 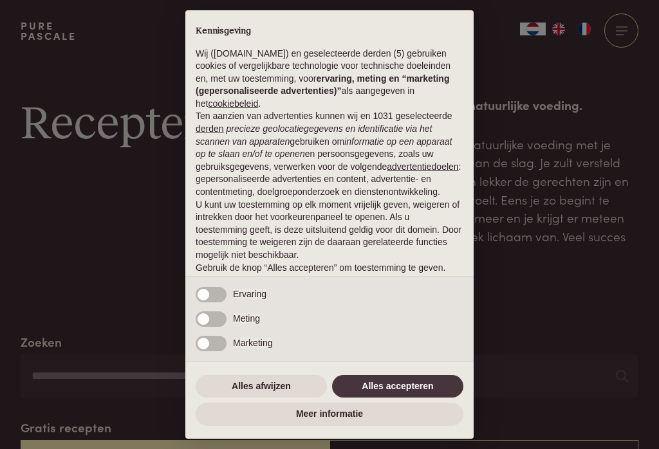 What do you see at coordinates (324, 148) in the screenshot?
I see `em: informatie op een apparaat op te slaan en/of te openen` at bounding box center [324, 148].